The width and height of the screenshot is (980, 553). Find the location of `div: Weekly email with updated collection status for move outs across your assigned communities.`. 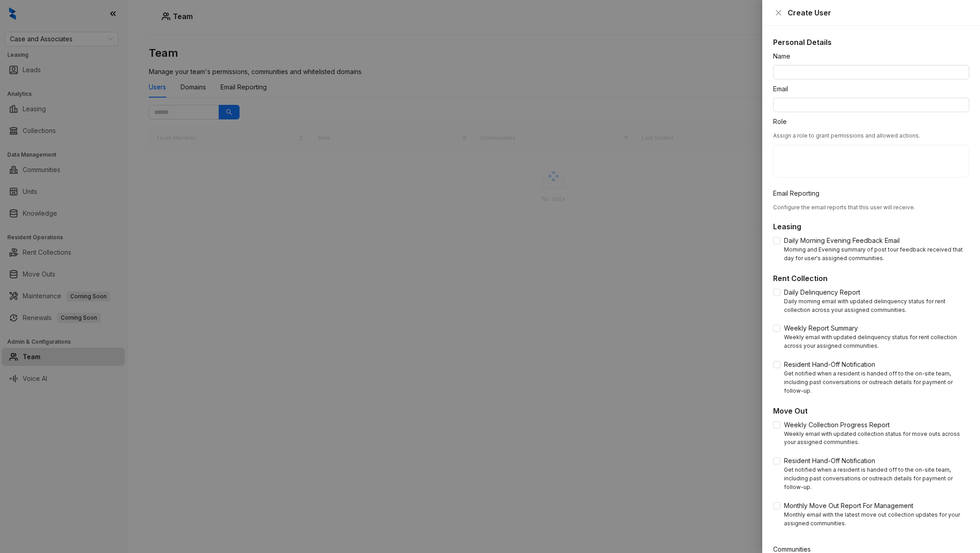

div: Weekly email with updated collection status for move outs across your assigned communities. is located at coordinates (877, 438).